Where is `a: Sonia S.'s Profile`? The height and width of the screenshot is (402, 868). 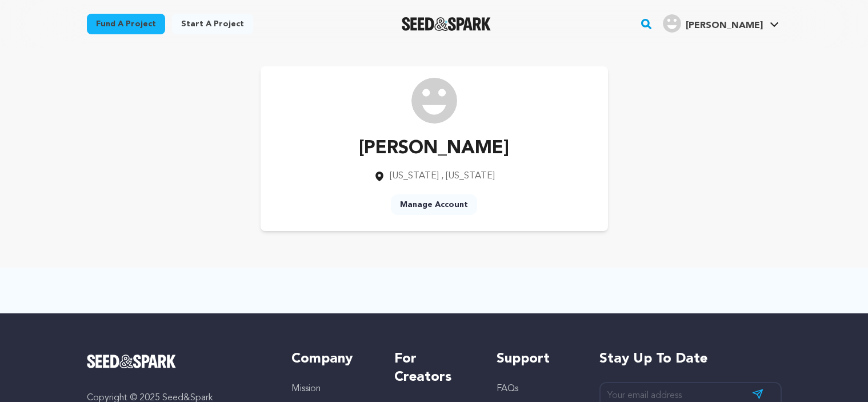 a: Sonia S.'s Profile is located at coordinates (721, 22).